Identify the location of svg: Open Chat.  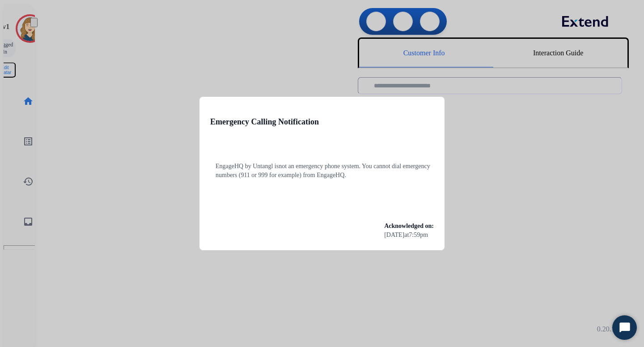
(625, 328).